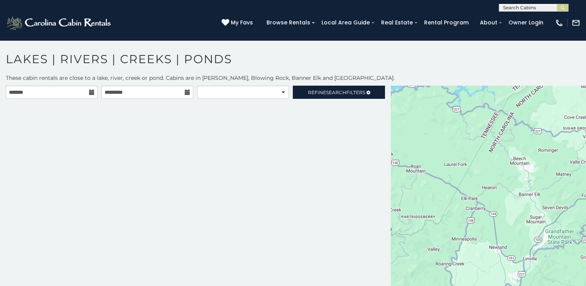 The height and width of the screenshot is (286, 586). I want to click on img: White-1-2.png, so click(59, 23).